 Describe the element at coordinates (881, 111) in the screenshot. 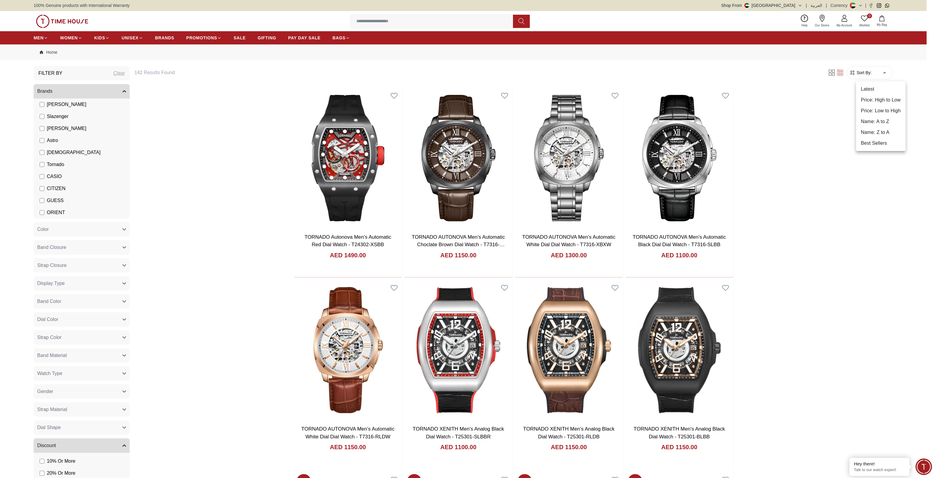

I see `li: Price: Low to High` at that location.